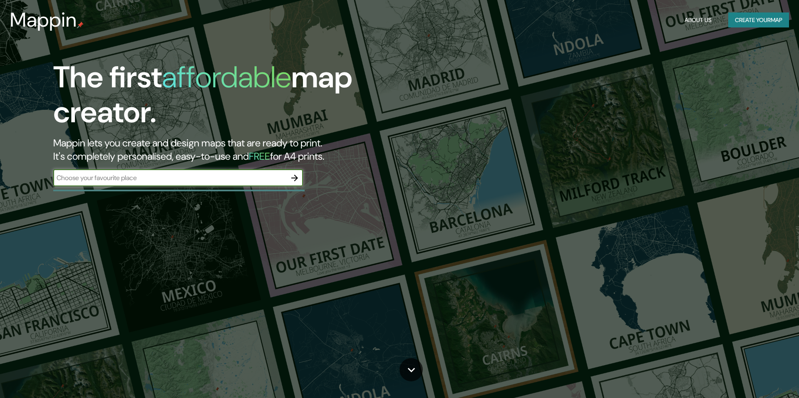 This screenshot has width=799, height=398. What do you see at coordinates (170, 178) in the screenshot?
I see `input: Choose your favourite place` at bounding box center [170, 178].